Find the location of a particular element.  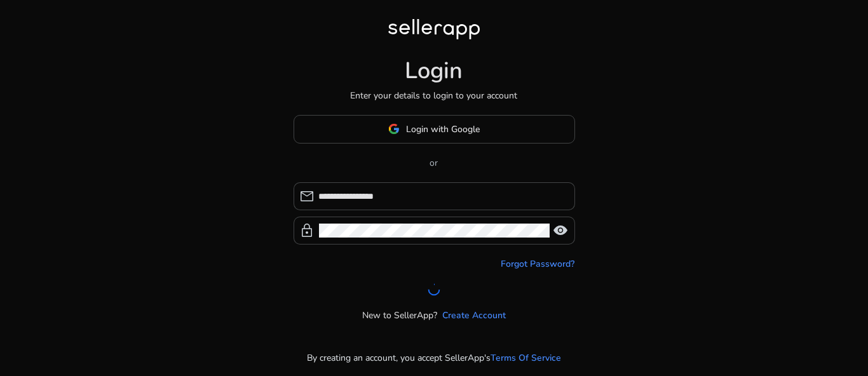

a: Create Account is located at coordinates (474, 316).